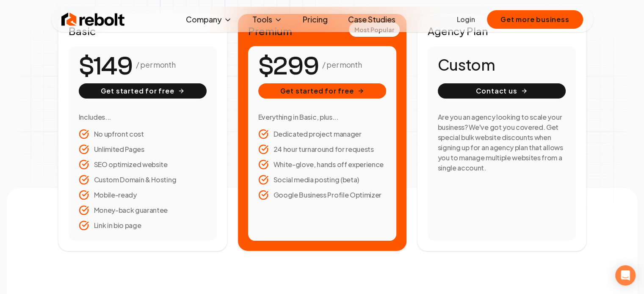 The width and height of the screenshot is (644, 294). I want to click on li: Google Business Profile Optimizer, so click(322, 195).